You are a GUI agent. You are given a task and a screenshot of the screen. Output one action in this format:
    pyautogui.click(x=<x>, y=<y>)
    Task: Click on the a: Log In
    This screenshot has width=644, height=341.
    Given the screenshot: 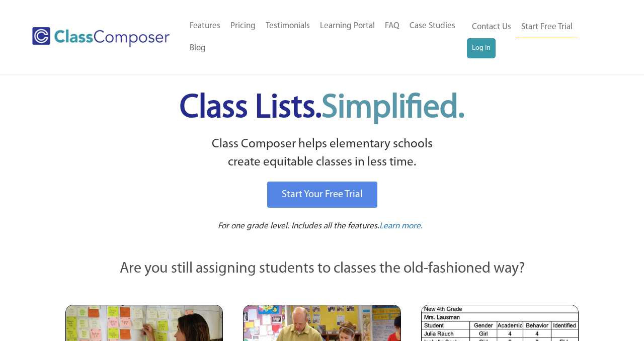 What is the action you would take?
    pyautogui.click(x=481, y=48)
    